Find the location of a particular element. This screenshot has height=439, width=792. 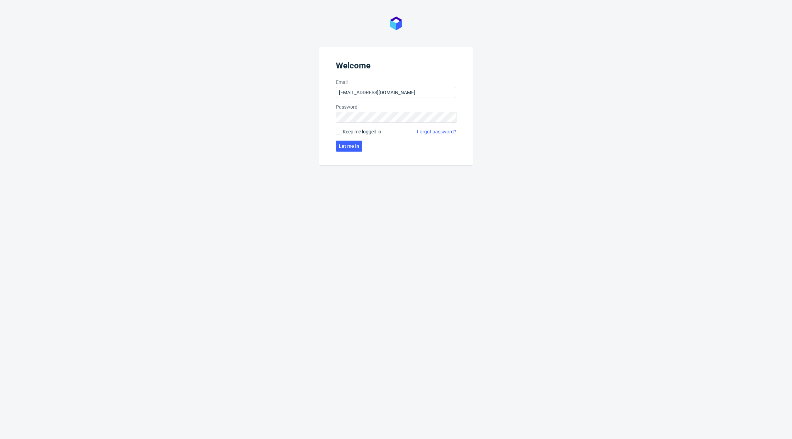

span: Keep me logged in is located at coordinates (362, 132).